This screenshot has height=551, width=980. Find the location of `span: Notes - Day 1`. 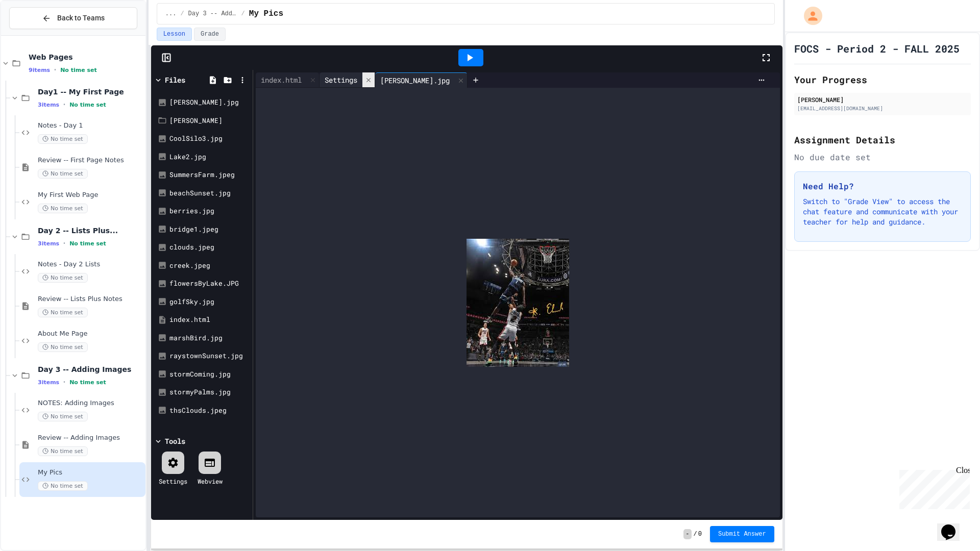

span: Notes - Day 1 is located at coordinates (90, 126).